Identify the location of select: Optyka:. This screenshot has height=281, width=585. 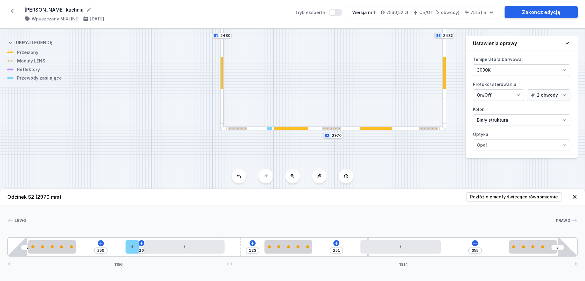
(522, 145).